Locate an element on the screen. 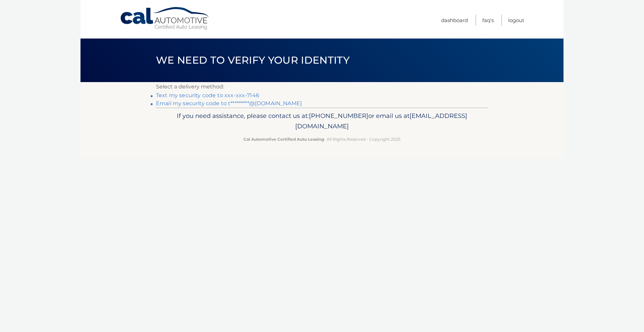  span: We need to verify your identity is located at coordinates (253, 60).